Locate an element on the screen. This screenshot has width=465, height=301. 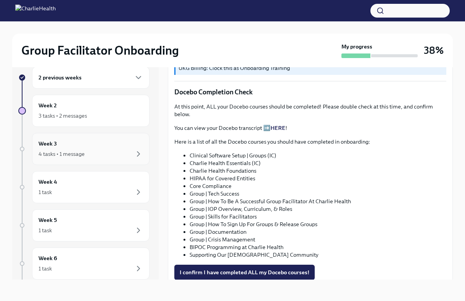
a: Week 51 task is located at coordinates (84, 225).